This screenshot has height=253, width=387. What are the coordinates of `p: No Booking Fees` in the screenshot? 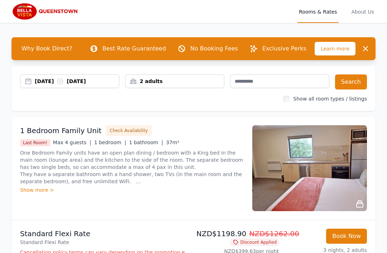 It's located at (214, 49).